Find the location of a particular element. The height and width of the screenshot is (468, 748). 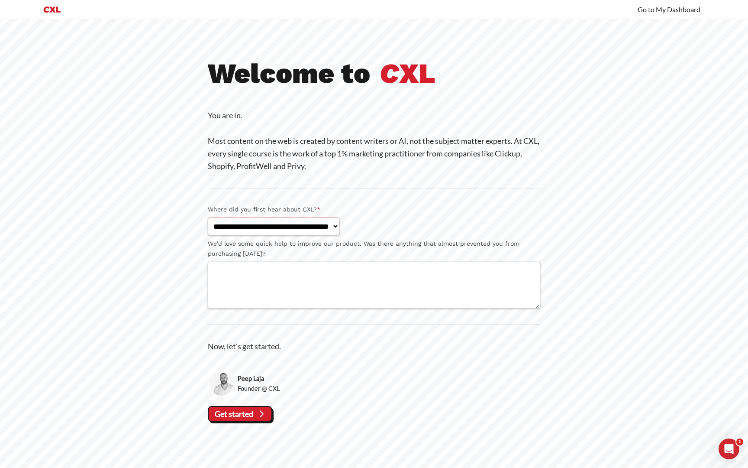

strong: Peep Laja is located at coordinates (259, 378).